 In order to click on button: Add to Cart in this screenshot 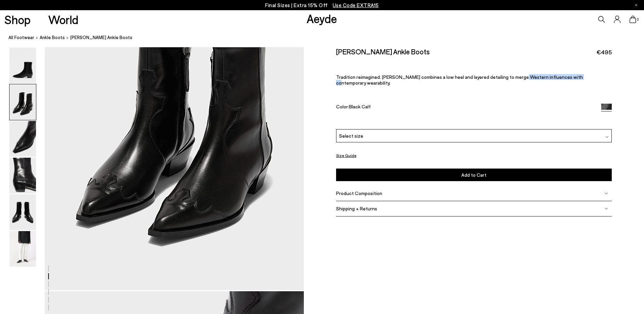, I will do `click(474, 175)`.